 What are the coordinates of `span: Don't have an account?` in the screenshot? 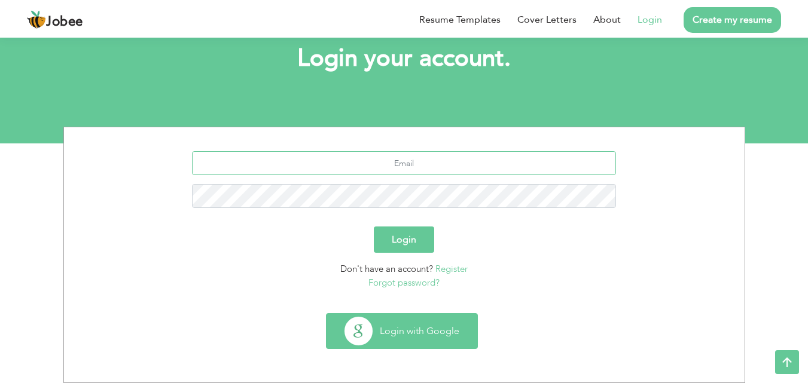 It's located at (386, 269).